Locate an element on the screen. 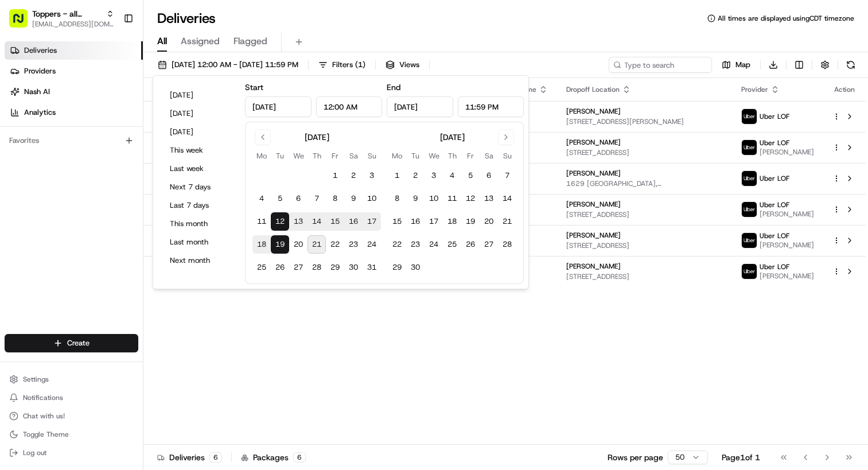 This screenshot has height=470, width=868. button: 26 is located at coordinates (470, 244).